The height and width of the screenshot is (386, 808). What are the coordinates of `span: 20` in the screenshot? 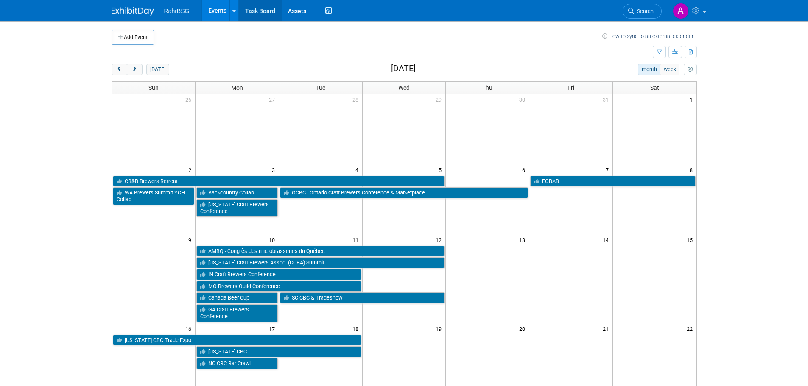 It's located at (523, 329).